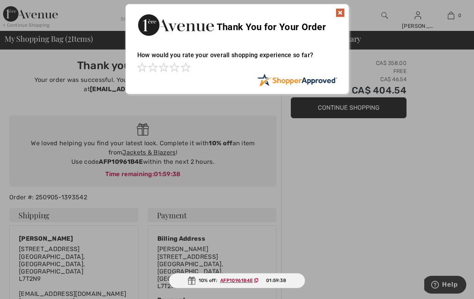 This screenshot has height=299, width=474. Describe the element at coordinates (237, 280) in the screenshot. I see `div: 10% off:` at that location.